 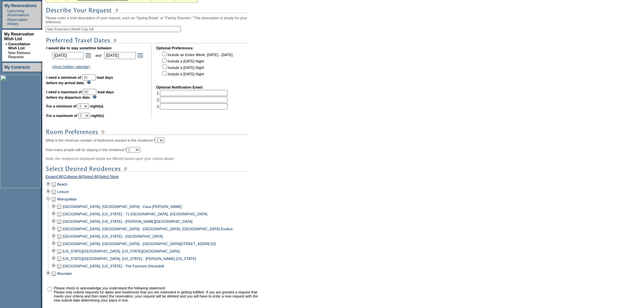 I want to click on b: Optional Notification Email:, so click(x=180, y=87).